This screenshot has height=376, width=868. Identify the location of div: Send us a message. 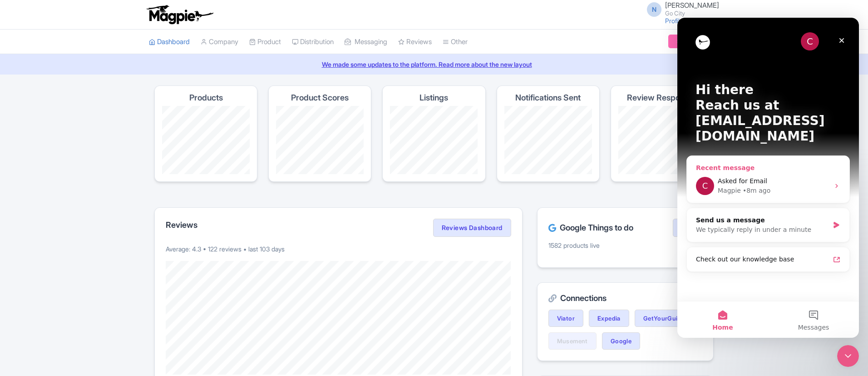
(85, 202).